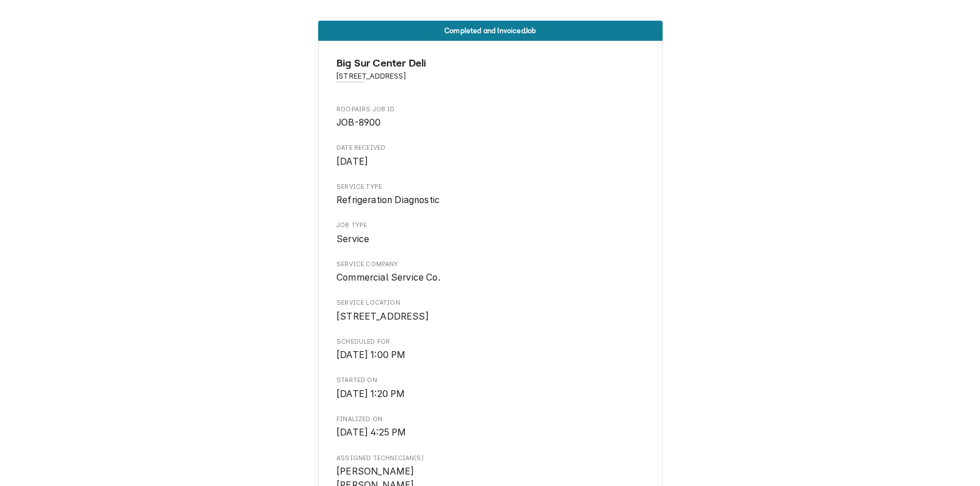 The height and width of the screenshot is (486, 980). Describe the element at coordinates (490, 195) in the screenshot. I see `div: Service Type` at that location.